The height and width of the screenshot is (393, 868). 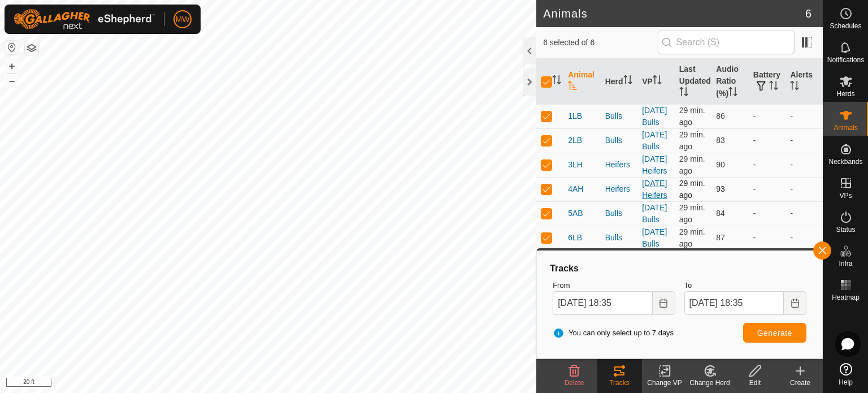 What do you see at coordinates (846, 162) in the screenshot?
I see `span: Neckbands` at bounding box center [846, 162].